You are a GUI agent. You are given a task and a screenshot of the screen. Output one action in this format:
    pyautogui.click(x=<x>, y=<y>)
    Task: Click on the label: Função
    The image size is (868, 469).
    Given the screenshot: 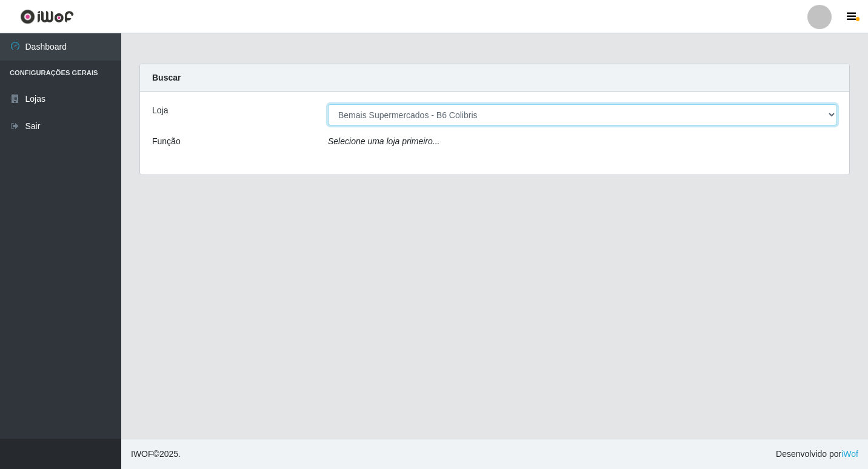 What is the action you would take?
    pyautogui.click(x=166, y=141)
    